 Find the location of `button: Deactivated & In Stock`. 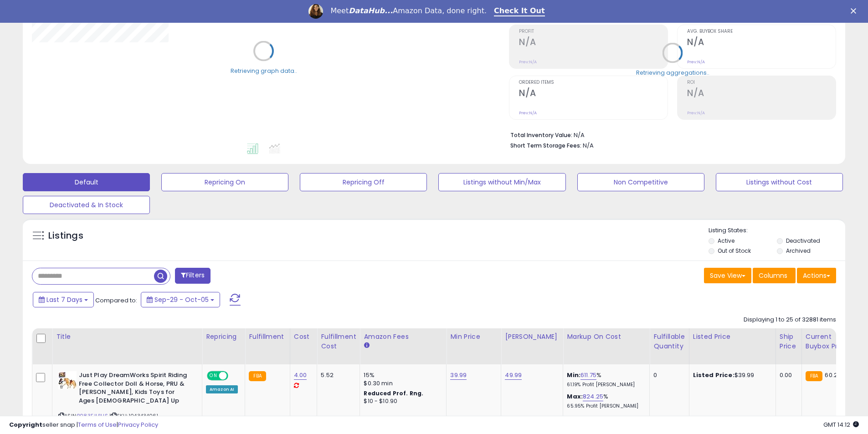

button: Deactivated & In Stock is located at coordinates (86, 205).